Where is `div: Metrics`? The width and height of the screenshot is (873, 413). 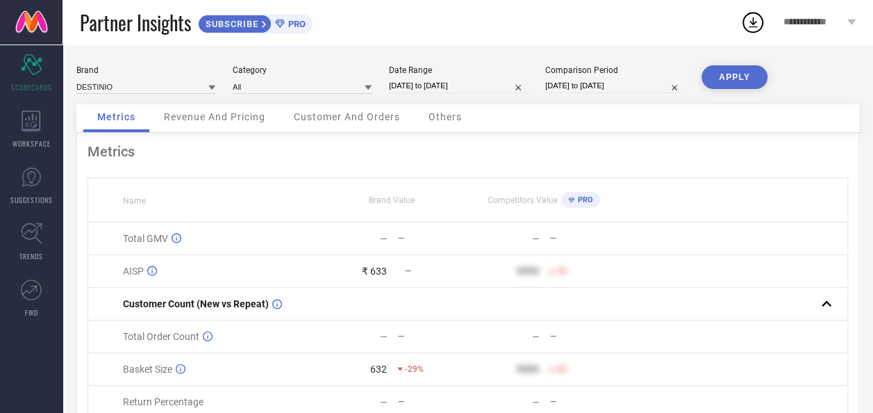
div: Metrics is located at coordinates (467, 151).